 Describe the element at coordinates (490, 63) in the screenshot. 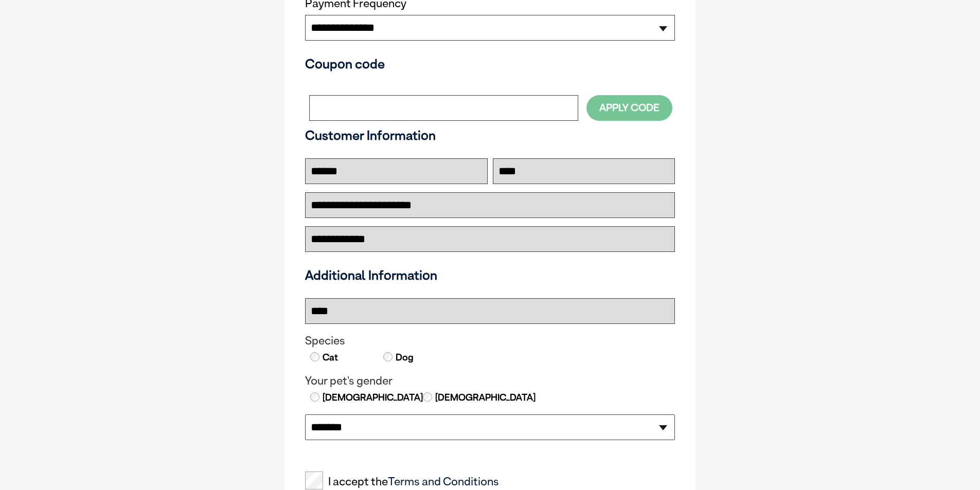

I see `h3: Coupon code` at that location.